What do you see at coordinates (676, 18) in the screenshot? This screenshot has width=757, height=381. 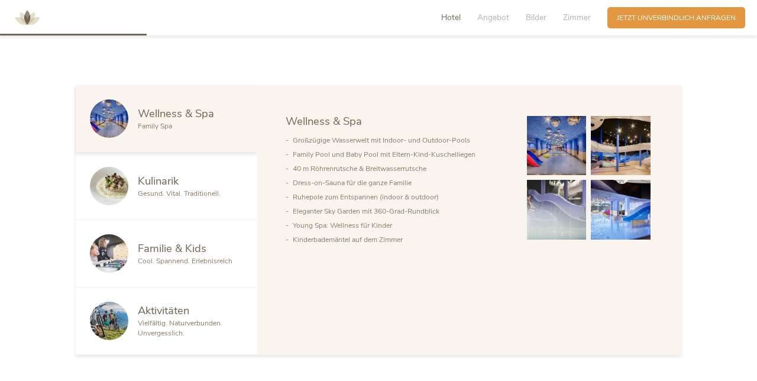 I see `span: Jetzt unverbindlich anfragen` at bounding box center [676, 18].